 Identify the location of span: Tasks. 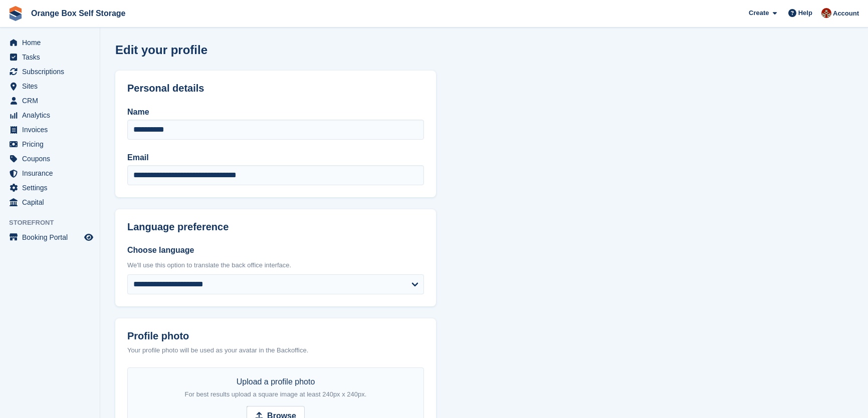
(52, 57).